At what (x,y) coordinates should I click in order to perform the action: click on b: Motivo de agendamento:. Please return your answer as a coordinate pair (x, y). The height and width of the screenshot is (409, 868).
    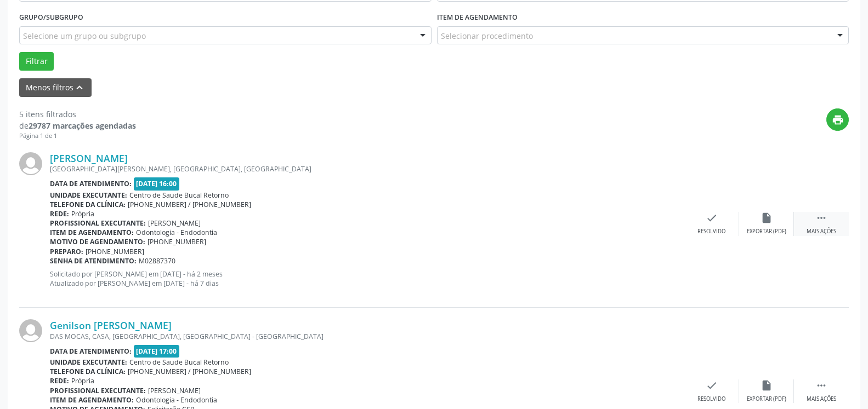
    Looking at the image, I should click on (98, 242).